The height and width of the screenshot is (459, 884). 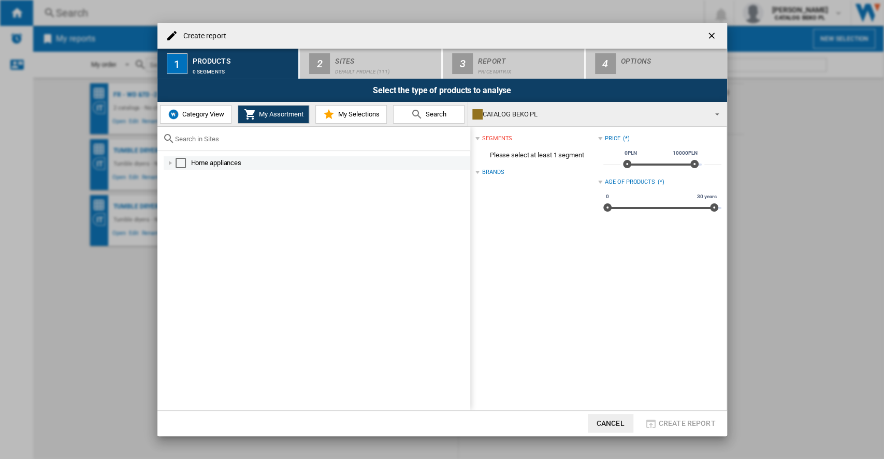 What do you see at coordinates (351, 114) in the screenshot?
I see `button: My Selections` at bounding box center [351, 114].